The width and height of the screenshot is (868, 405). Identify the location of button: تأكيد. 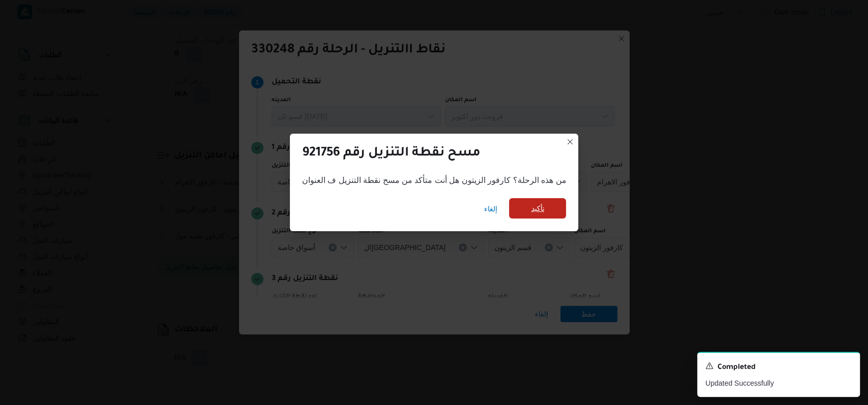
(537, 208).